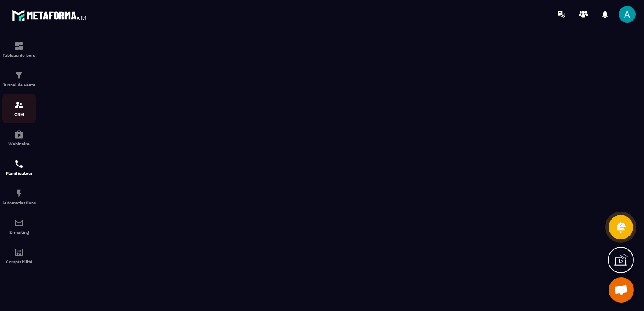  Describe the element at coordinates (19, 55) in the screenshot. I see `p: Tableau de bord` at that location.